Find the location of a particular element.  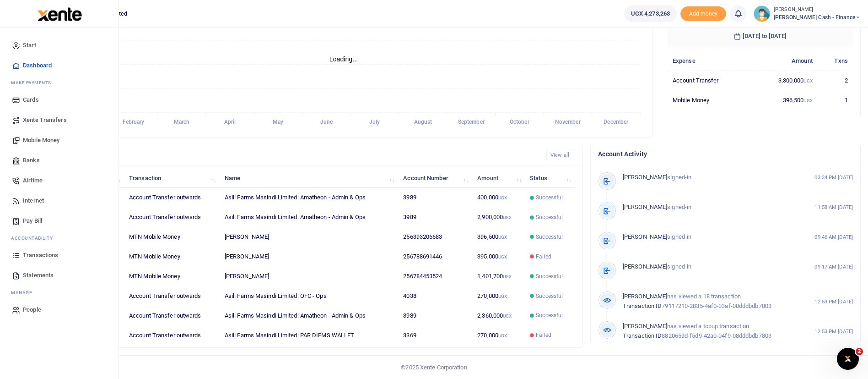

span: Start is located at coordinates (29, 45).